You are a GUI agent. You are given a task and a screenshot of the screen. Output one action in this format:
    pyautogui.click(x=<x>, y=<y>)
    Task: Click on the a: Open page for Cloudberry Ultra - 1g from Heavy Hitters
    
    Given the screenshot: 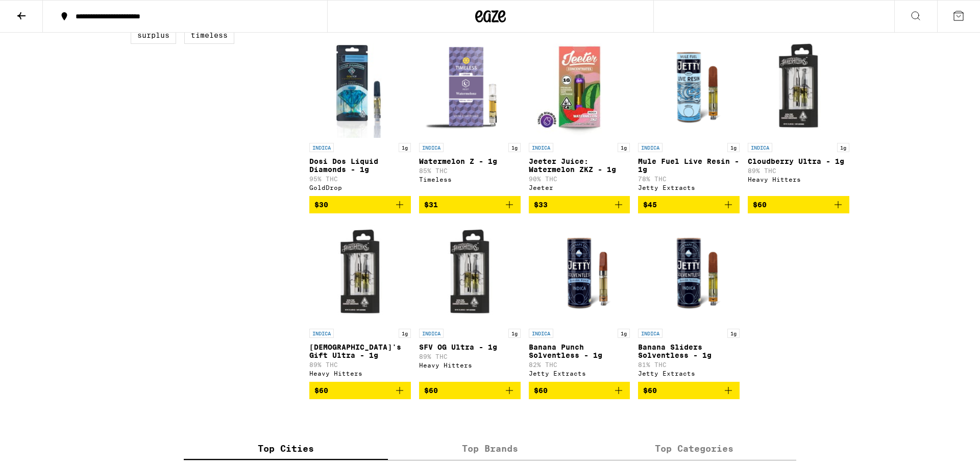 What is the action you would take?
    pyautogui.click(x=798, y=116)
    